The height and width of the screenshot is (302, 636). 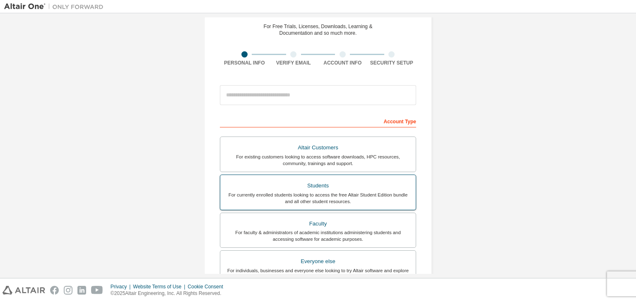 What do you see at coordinates (318, 13) in the screenshot?
I see `div: Create an Altair One Account` at bounding box center [318, 13].